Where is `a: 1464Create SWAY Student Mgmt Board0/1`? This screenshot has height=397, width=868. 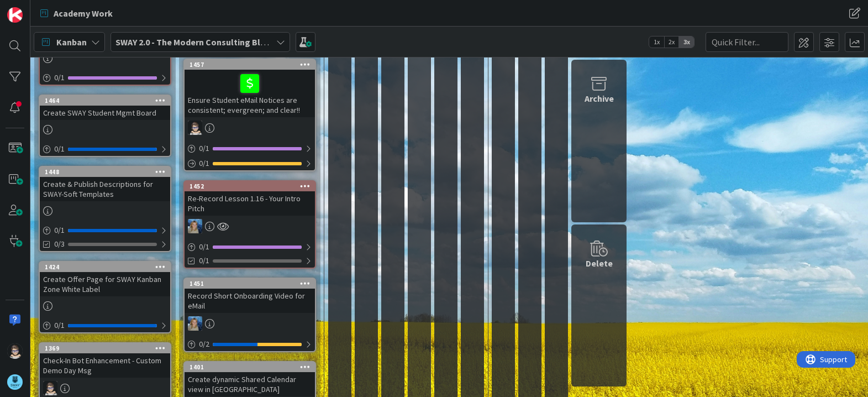 a: 1464Create SWAY Student Mgmt Board0/1 is located at coordinates (105, 125).